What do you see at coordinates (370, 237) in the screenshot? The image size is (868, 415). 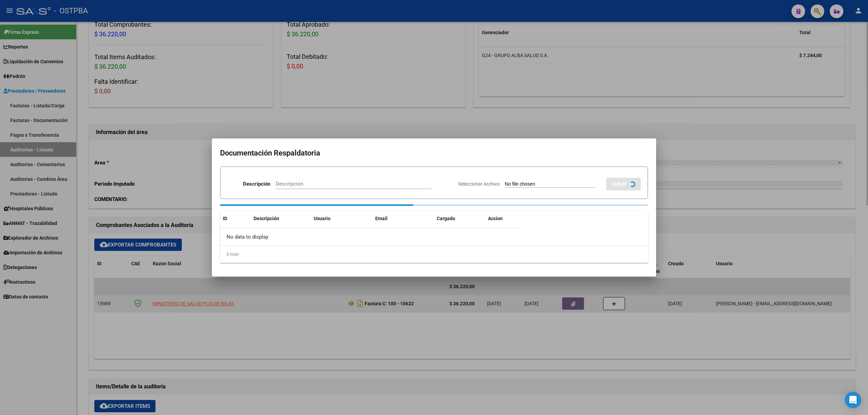 I see `div: No data to display` at bounding box center [370, 237].